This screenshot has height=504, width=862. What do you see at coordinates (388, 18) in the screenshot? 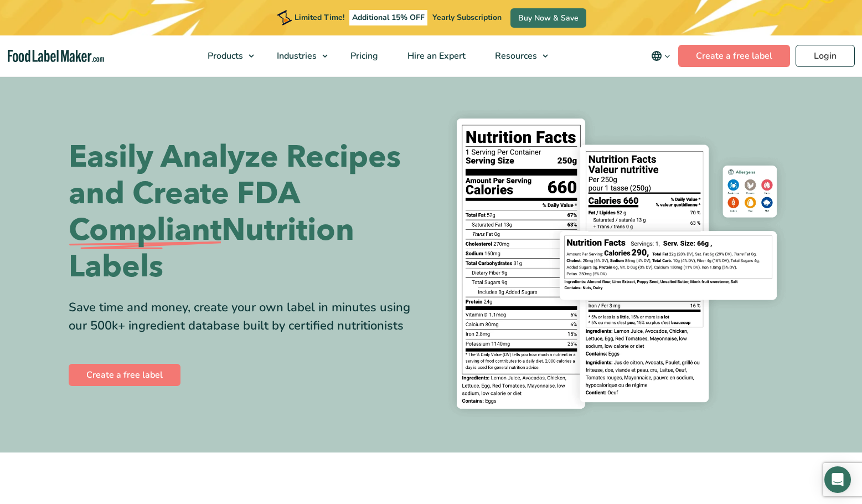
I see `span: Additional 15% OFF` at bounding box center [388, 18].